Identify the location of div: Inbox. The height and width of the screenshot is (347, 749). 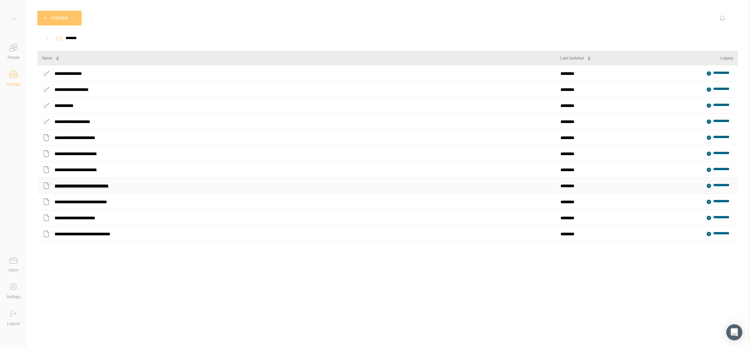
(13, 270).